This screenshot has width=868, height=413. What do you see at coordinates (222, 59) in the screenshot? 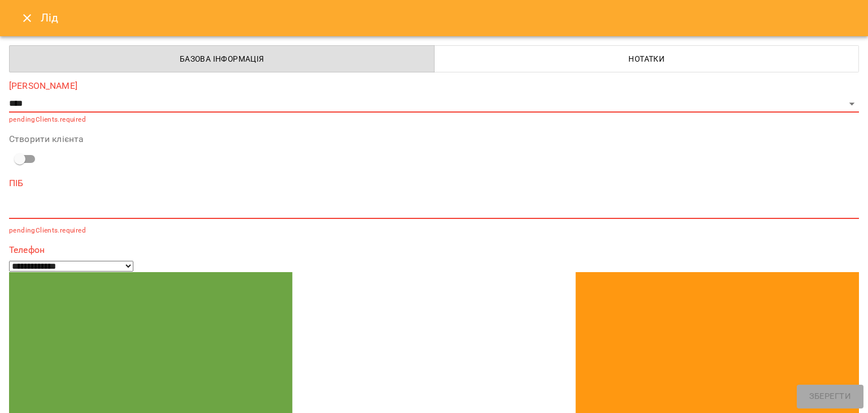
I see `button: Базова інформація` at bounding box center [222, 59].